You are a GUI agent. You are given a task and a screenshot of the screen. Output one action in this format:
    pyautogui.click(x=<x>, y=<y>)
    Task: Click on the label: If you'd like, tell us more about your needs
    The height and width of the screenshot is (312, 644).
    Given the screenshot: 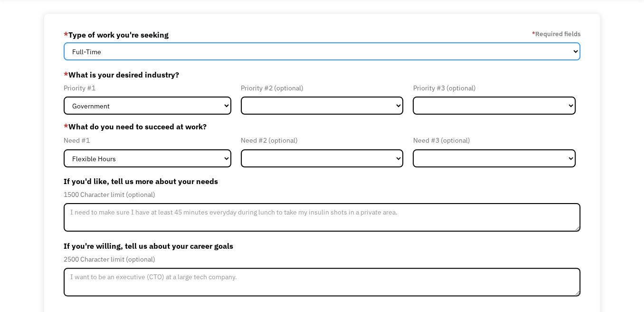 What is the action you would take?
    pyautogui.click(x=322, y=181)
    